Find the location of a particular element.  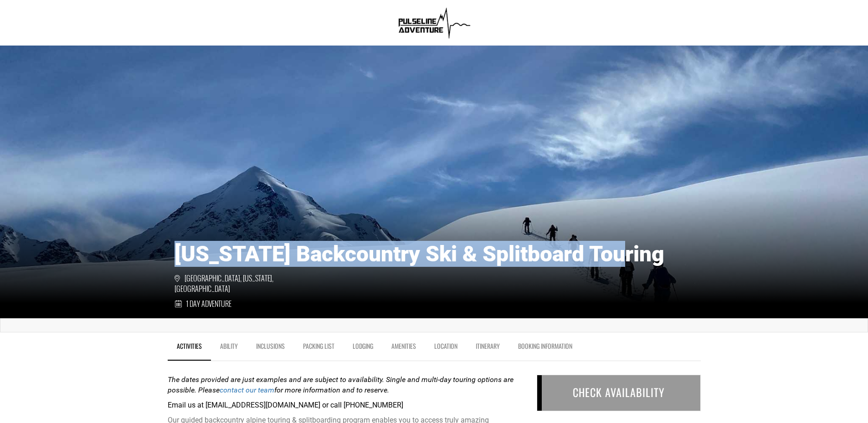

a: Activities is located at coordinates (189, 349).